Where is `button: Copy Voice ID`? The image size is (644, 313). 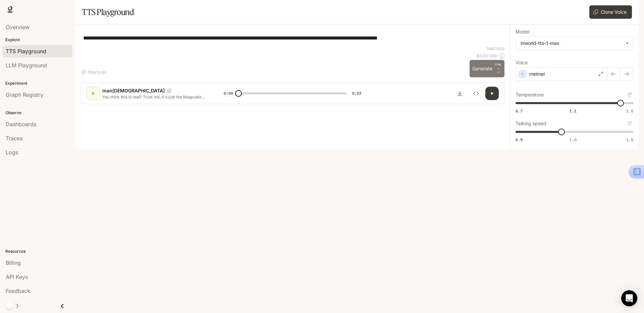 button: Copy Voice ID is located at coordinates (169, 91).